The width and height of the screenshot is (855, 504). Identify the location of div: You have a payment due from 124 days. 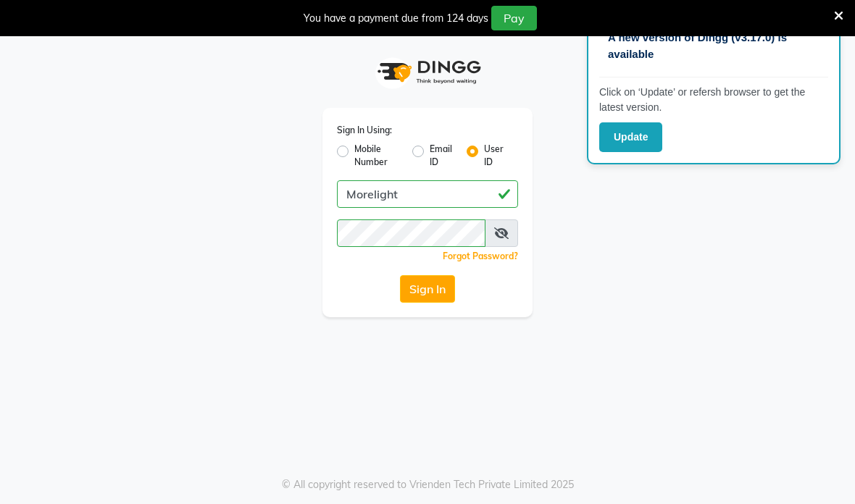
(396, 18).